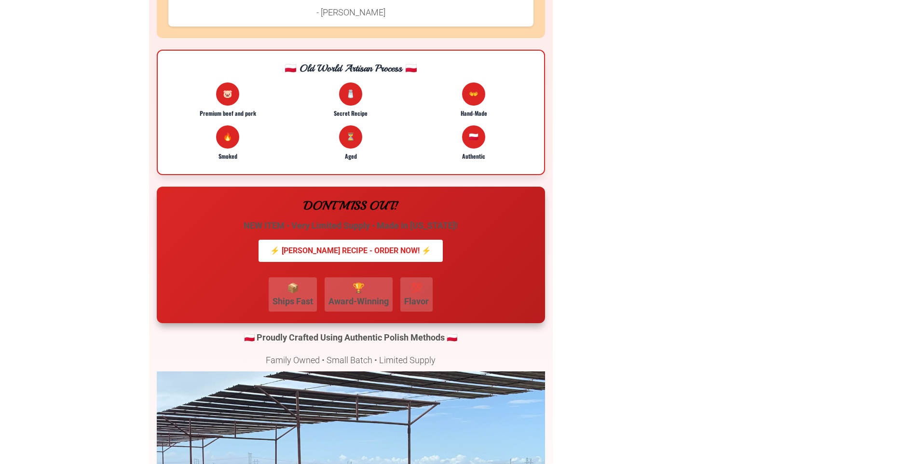  I want to click on p: Ships Fast, so click(293, 301).